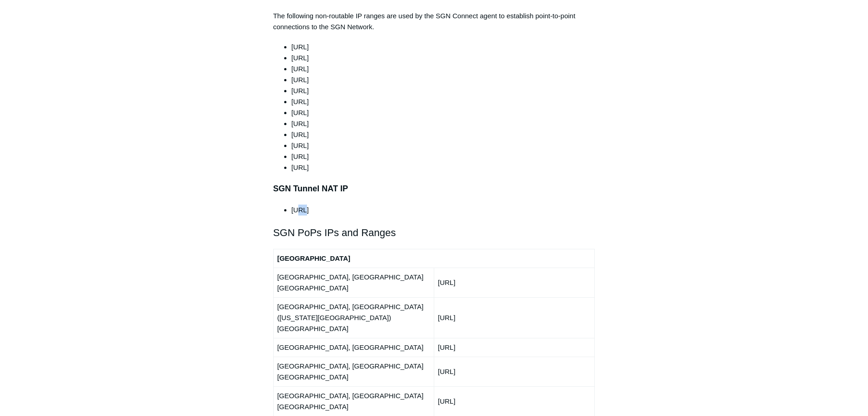  What do you see at coordinates (434, 232) in the screenshot?
I see `h2: SGN PoPs IPs and Ranges` at bounding box center [434, 232].